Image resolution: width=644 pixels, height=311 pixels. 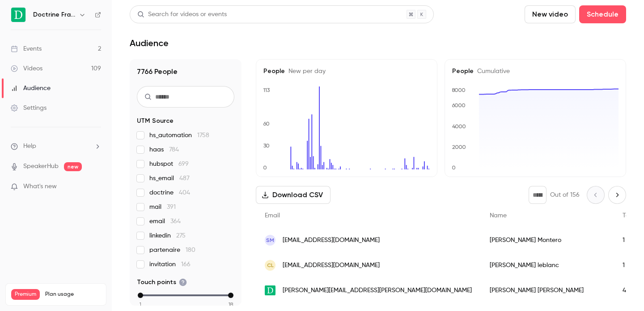 What do you see at coordinates (565, 195) in the screenshot?
I see `p: Out of 156` at bounding box center [565, 195].